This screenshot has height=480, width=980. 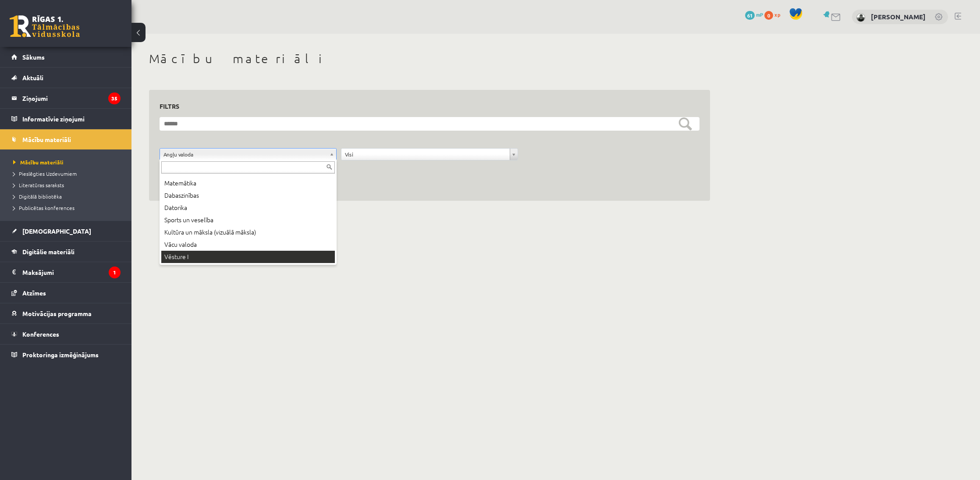 I want to click on div: Matemātika, so click(x=248, y=184).